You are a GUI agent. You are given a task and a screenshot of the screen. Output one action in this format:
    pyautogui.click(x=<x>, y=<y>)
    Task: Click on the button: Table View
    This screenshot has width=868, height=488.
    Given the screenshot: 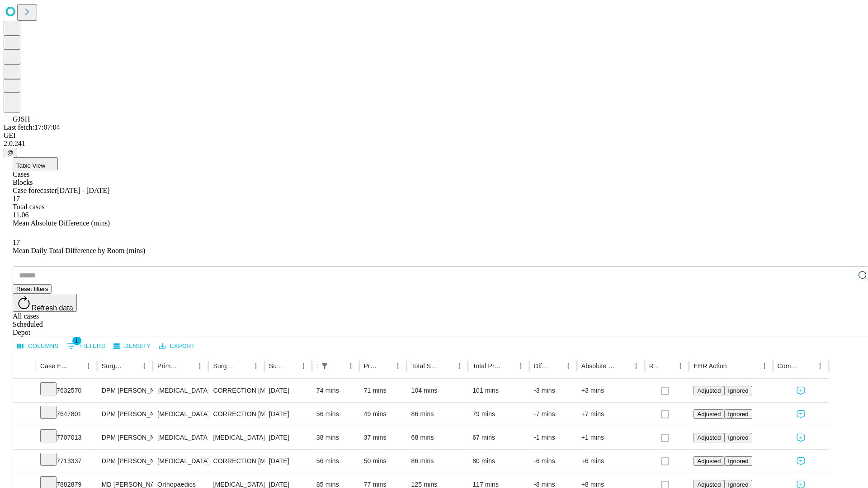 What is the action you would take?
    pyautogui.click(x=35, y=163)
    